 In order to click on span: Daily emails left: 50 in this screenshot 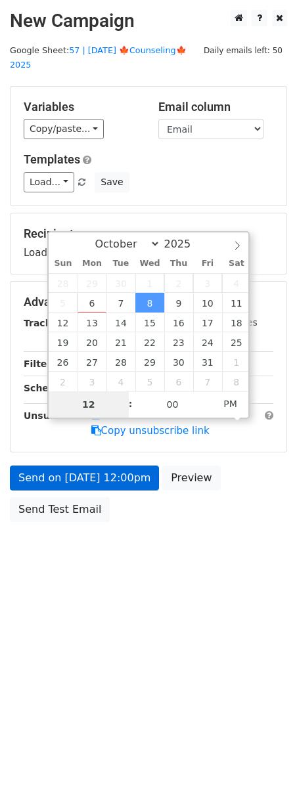, I will do `click(243, 51)`.